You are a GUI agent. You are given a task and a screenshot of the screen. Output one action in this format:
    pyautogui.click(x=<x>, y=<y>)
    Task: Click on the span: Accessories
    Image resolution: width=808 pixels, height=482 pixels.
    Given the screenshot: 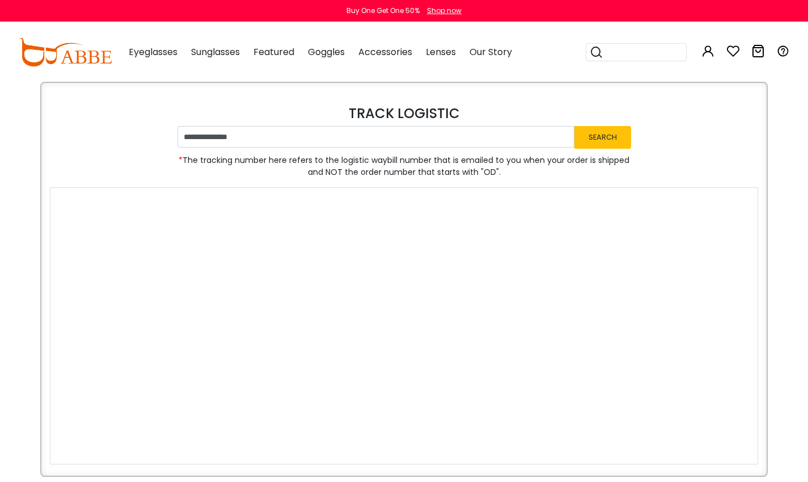 What is the action you would take?
    pyautogui.click(x=385, y=52)
    